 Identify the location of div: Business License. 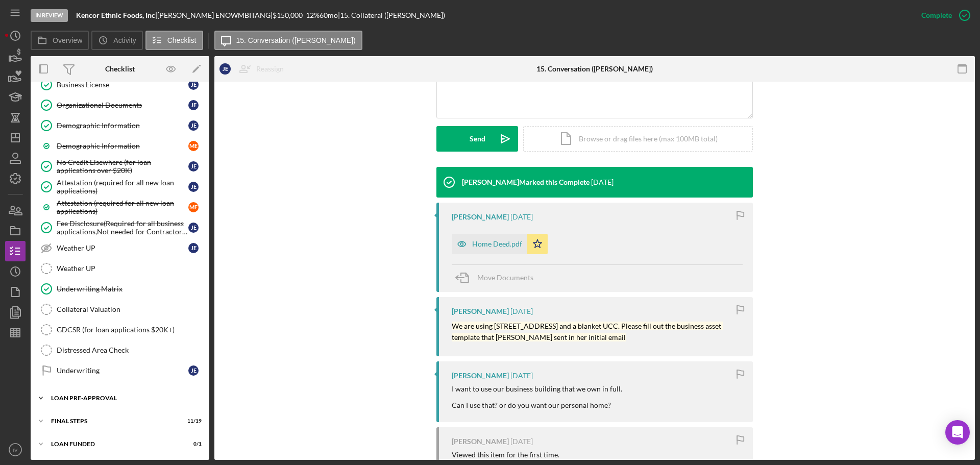
(122, 85).